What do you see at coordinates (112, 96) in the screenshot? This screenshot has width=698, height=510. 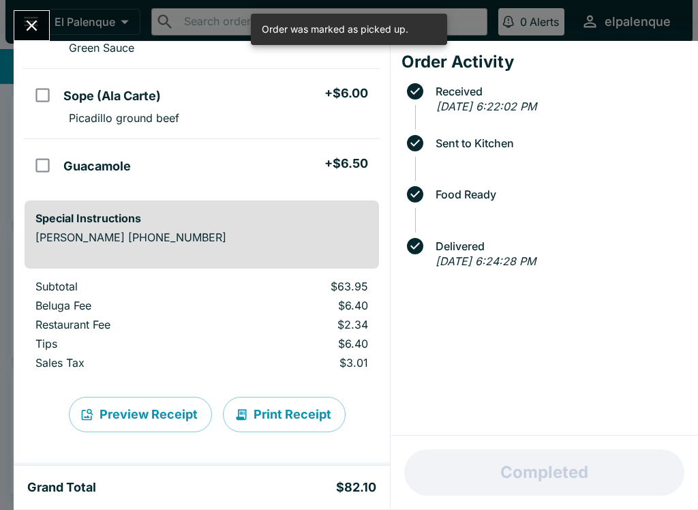 I see `h5: Sope (Ala Carte)` at bounding box center [112, 96].